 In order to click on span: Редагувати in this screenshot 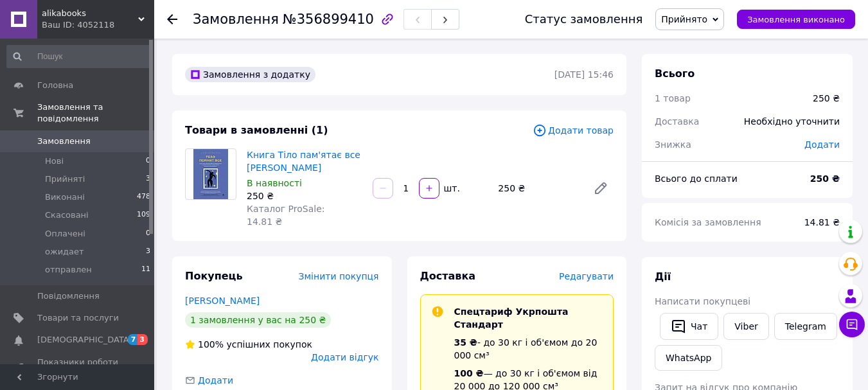, I will do `click(586, 277)`.